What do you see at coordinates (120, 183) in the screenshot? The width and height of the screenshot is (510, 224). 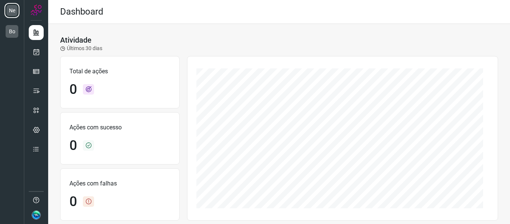 I see `p: Ações com falhas` at bounding box center [120, 183].